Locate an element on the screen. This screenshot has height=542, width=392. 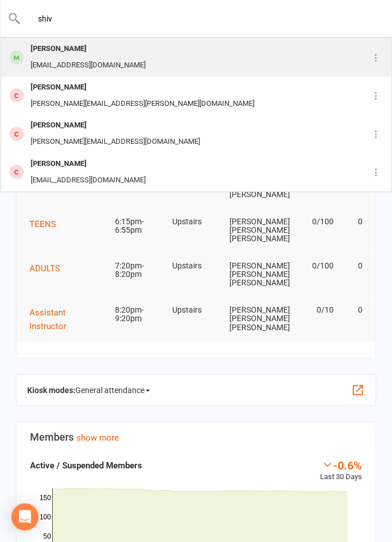
div: Last 30 Days is located at coordinates (341, 471).